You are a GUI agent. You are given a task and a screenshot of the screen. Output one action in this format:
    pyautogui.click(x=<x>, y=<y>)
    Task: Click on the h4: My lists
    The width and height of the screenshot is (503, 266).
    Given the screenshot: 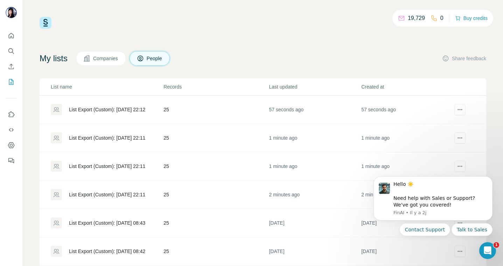 What is the action you would take?
    pyautogui.click(x=54, y=58)
    